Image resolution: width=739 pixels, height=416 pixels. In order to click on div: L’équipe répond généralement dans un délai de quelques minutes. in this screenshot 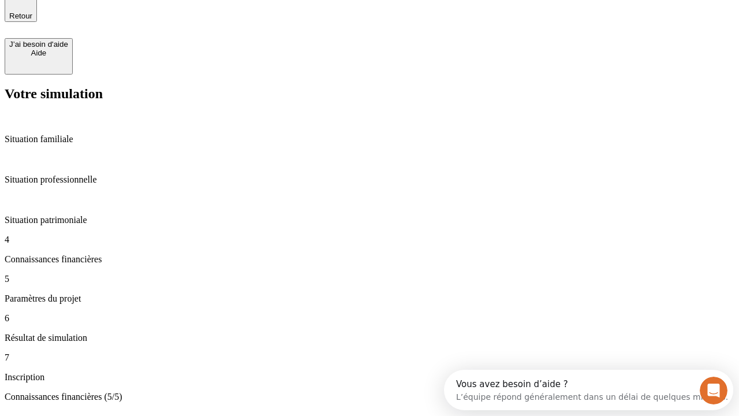, I will do `click(148, 25)`.